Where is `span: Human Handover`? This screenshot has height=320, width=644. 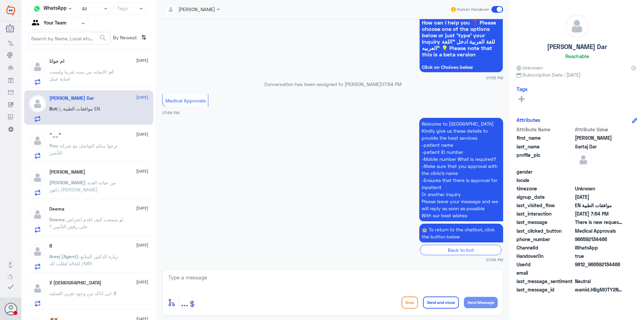
span: Human Handover is located at coordinates (473, 9).